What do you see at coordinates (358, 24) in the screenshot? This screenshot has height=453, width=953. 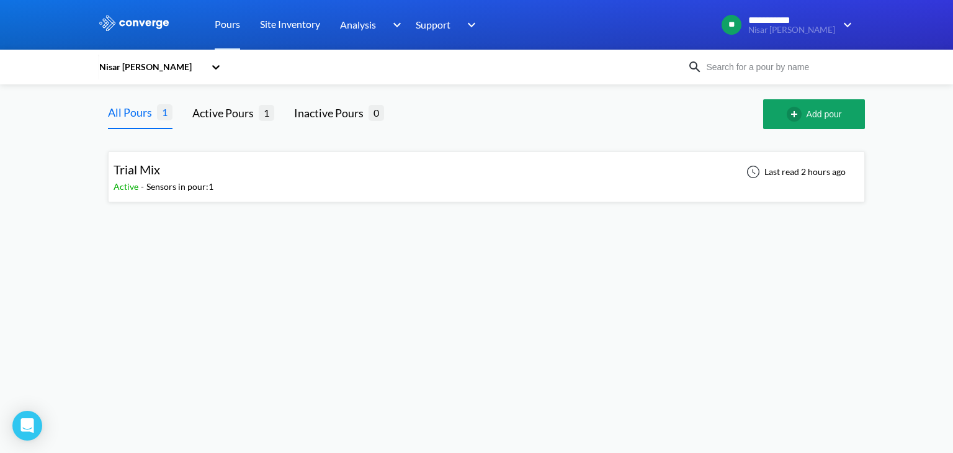 I see `span: Analysis` at bounding box center [358, 24].